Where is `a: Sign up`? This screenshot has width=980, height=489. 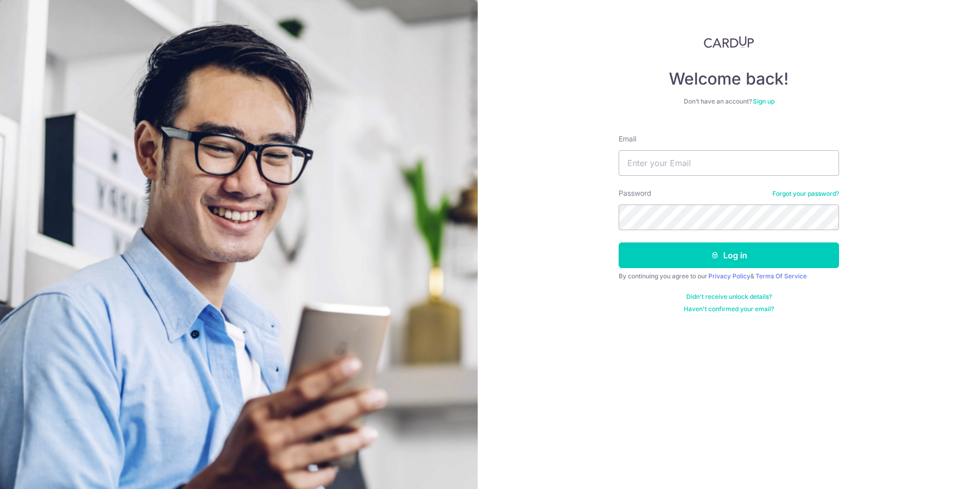 a: Sign up is located at coordinates (763, 101).